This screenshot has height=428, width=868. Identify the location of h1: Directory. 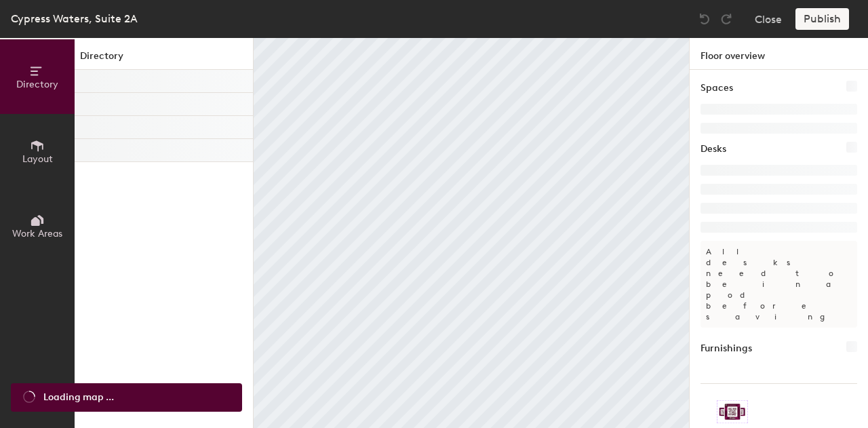
(163, 59).